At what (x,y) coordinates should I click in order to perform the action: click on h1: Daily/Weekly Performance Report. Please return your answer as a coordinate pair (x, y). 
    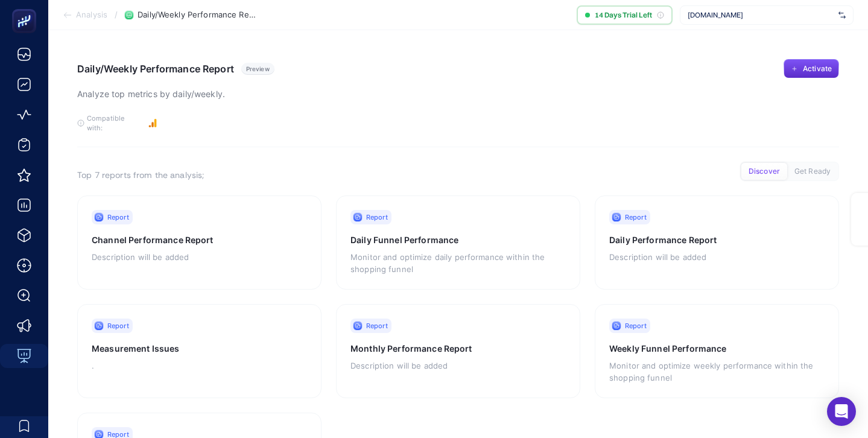
    Looking at the image, I should click on (156, 69).